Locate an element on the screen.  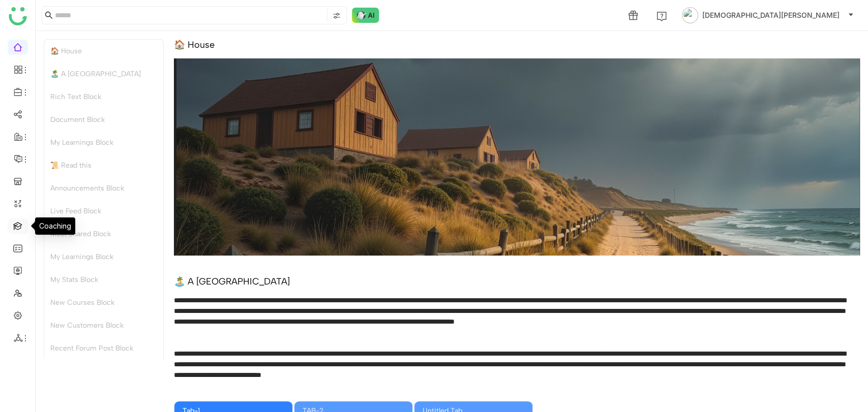
img: ask-buddy-normal.svg is located at coordinates (366, 15).